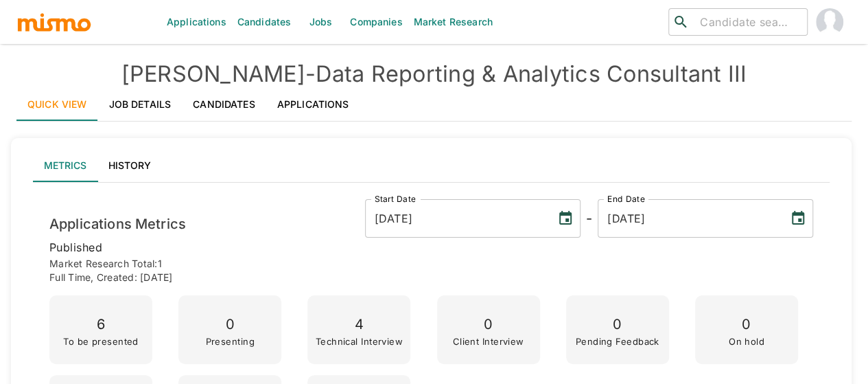 Image resolution: width=868 pixels, height=384 pixels. Describe the element at coordinates (748, 22) in the screenshot. I see `input: Candidate search` at that location.